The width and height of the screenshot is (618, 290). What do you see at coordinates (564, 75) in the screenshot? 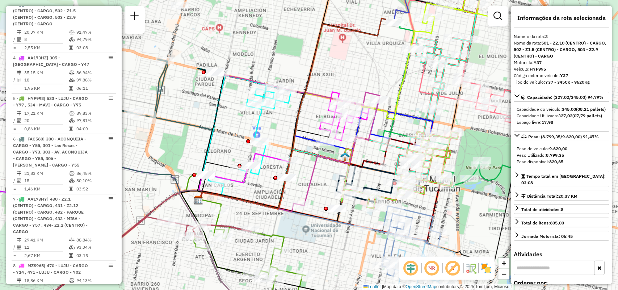
I see `strong: Y37` at bounding box center [564, 75].